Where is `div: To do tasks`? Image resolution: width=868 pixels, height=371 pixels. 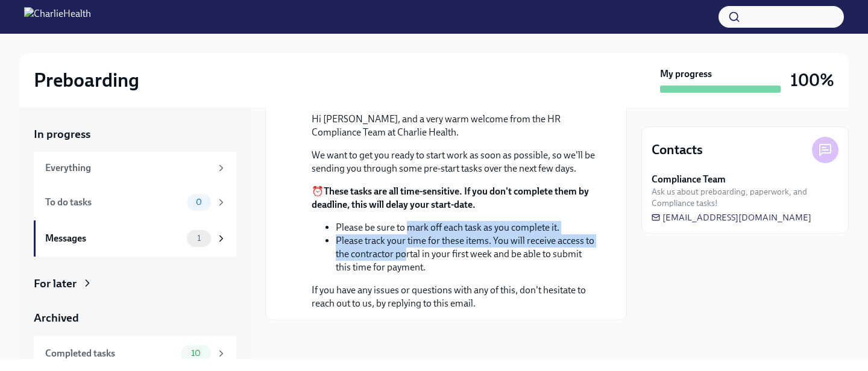 div: To do tasks is located at coordinates (114, 203).